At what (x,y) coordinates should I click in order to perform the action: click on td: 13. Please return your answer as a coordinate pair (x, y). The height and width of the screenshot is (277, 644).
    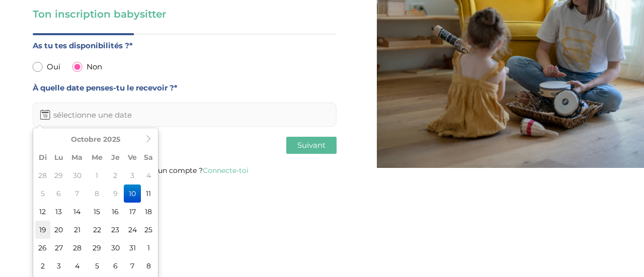
    Looking at the image, I should click on (59, 212).